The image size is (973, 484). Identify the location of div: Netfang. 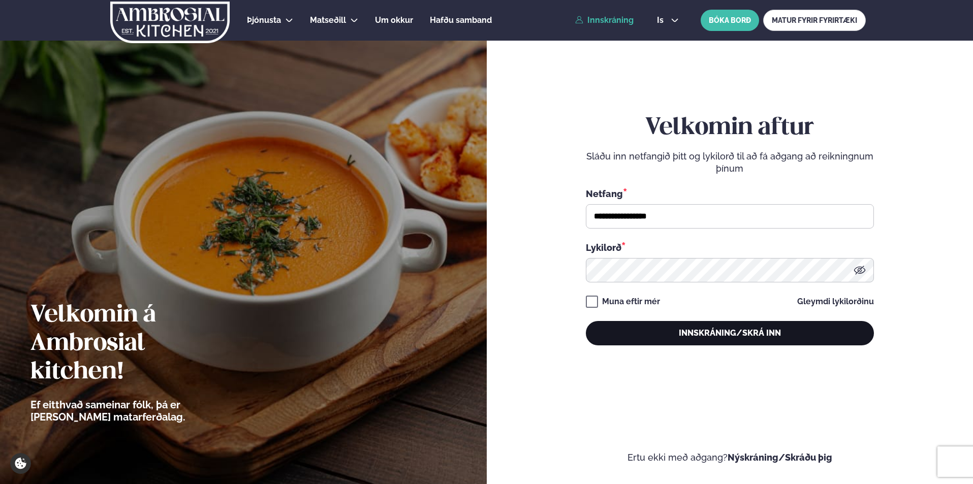
(729, 193).